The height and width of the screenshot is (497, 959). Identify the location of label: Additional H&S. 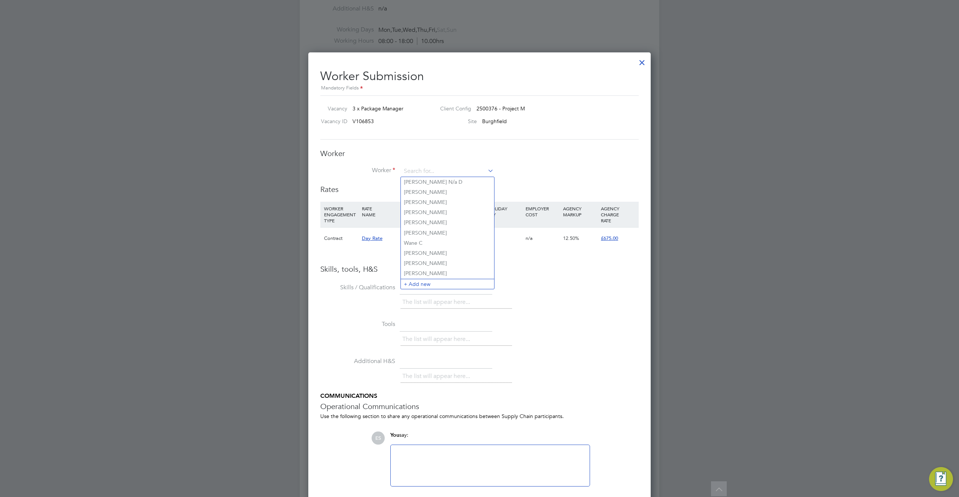
(358, 361).